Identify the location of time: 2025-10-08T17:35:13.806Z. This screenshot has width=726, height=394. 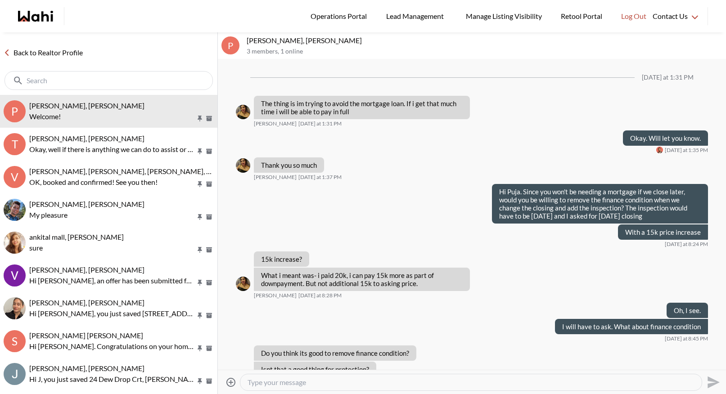
(686, 150).